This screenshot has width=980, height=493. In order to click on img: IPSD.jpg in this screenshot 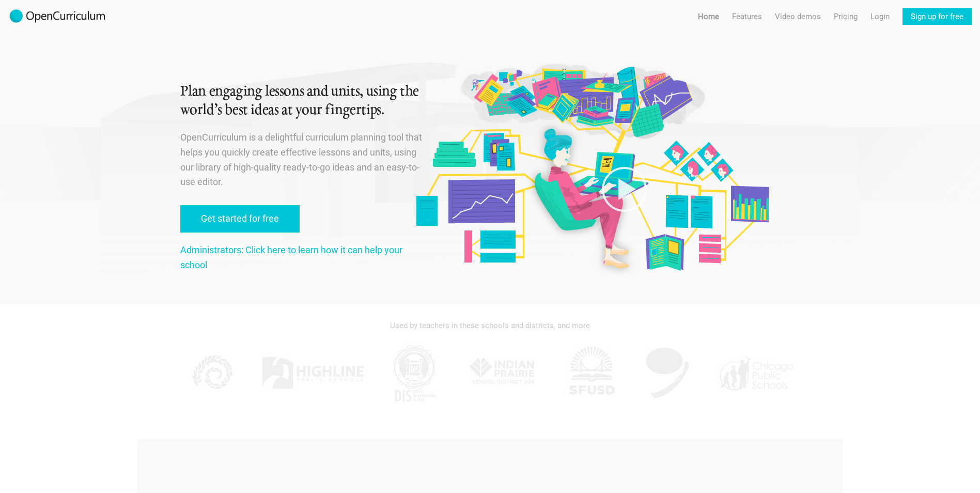, I will do `click(503, 373)`.